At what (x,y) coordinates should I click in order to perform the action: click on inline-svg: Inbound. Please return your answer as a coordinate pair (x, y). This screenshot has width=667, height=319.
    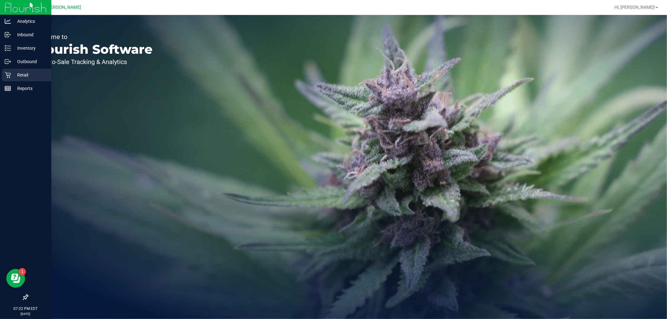
    Looking at the image, I should click on (8, 35).